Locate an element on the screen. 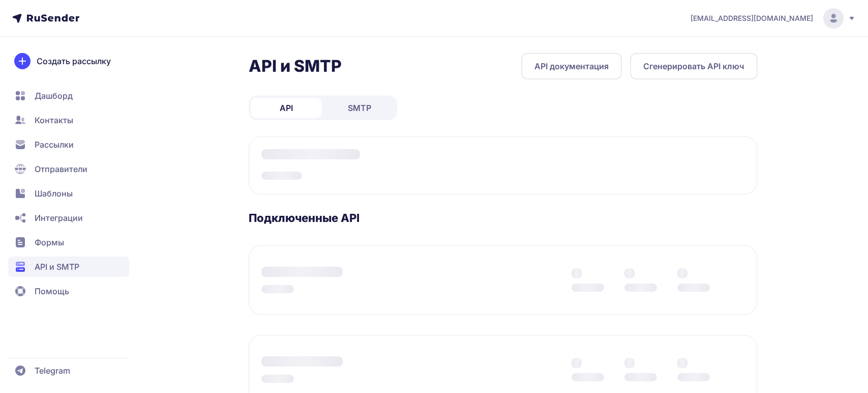 The width and height of the screenshot is (868, 393). span: Формы is located at coordinates (49, 242).